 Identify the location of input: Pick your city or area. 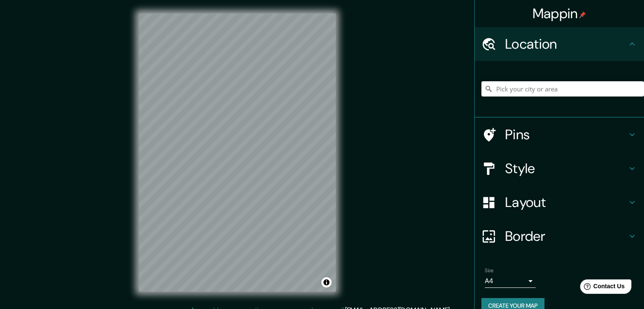
(562, 89).